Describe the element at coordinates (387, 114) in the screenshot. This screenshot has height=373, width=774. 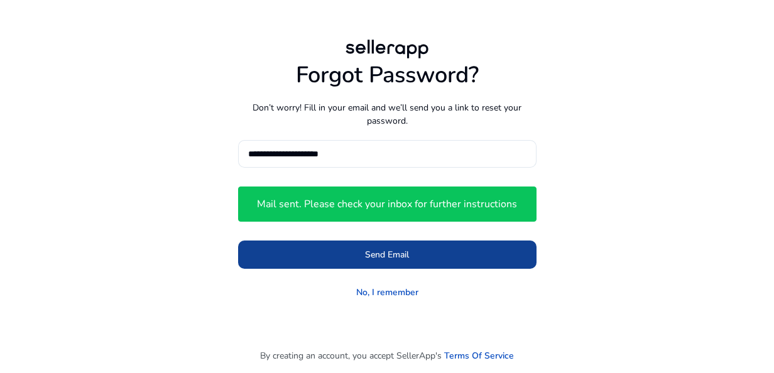
I see `p: Don’t worry! Fill in your email and we’ll send you a link to reset your password.` at that location.